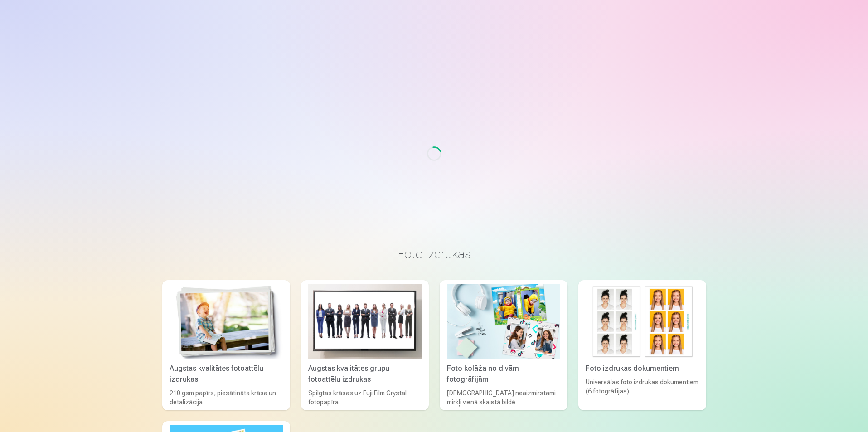 The width and height of the screenshot is (868, 432). Describe the element at coordinates (365, 374) in the screenshot. I see `div: Augstas kvalitātes grupu fotoattēlu izdrukas` at that location.